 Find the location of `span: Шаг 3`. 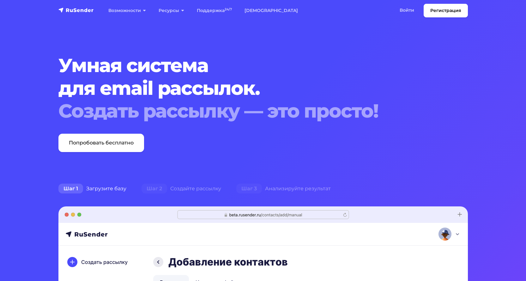

span: Шаг 3 is located at coordinates (249, 189).